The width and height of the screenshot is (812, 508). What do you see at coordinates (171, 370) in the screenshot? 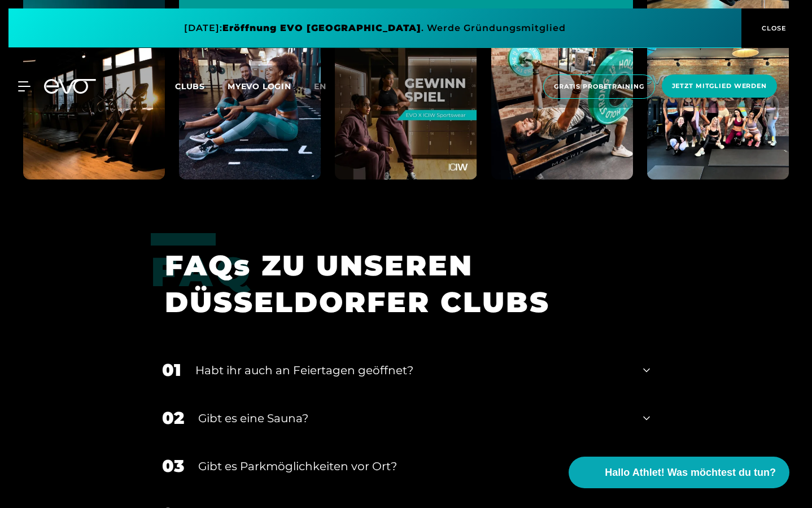
I see `div: 01` at bounding box center [171, 370].